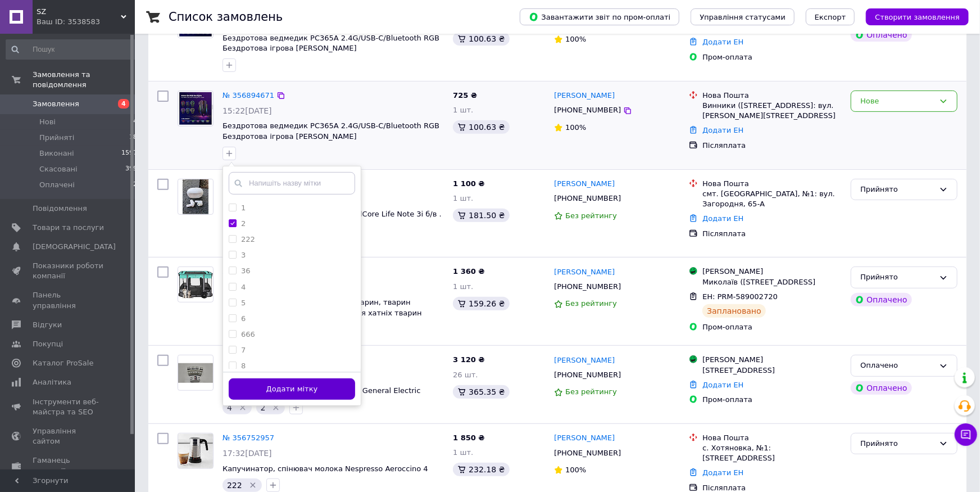 The height and width of the screenshot is (492, 980). What do you see at coordinates (244, 350) in the screenshot?
I see `label: 7` at bounding box center [244, 350].